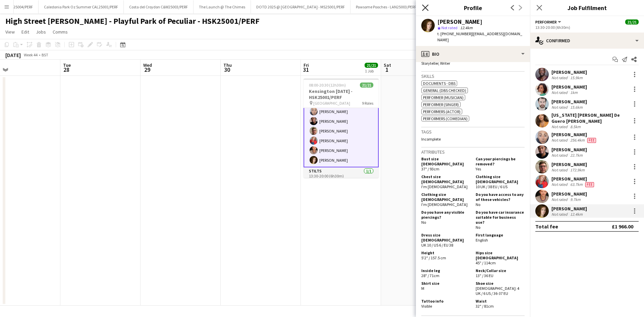 This screenshot has width=644, height=317. I want to click on div: 9.7km, so click(575, 199).